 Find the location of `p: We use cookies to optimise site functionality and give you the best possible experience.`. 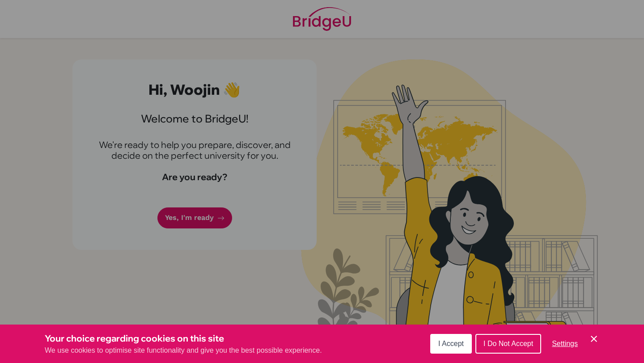

p: We use cookies to optimise site functionality and give you the best possible experience. is located at coordinates (183, 351).